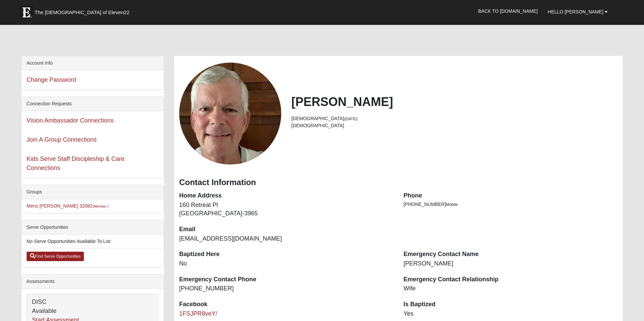  Describe the element at coordinates (93, 241) in the screenshot. I see `li: No Serve Opportunities Available To List` at that location.